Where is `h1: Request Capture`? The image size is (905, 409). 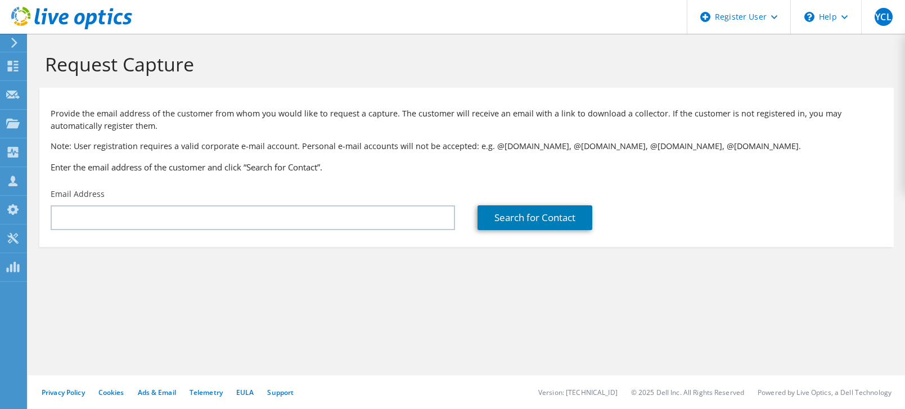
h1: Request Capture is located at coordinates (463, 64).